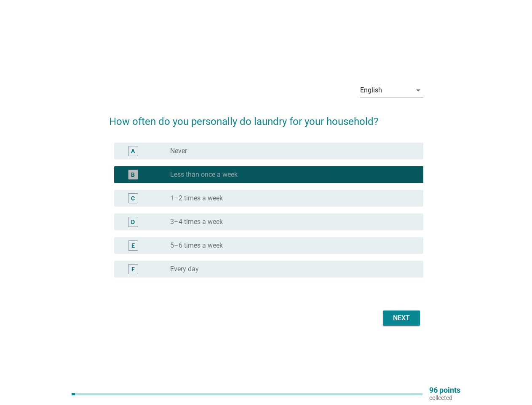  I want to click on label: Never, so click(179, 151).